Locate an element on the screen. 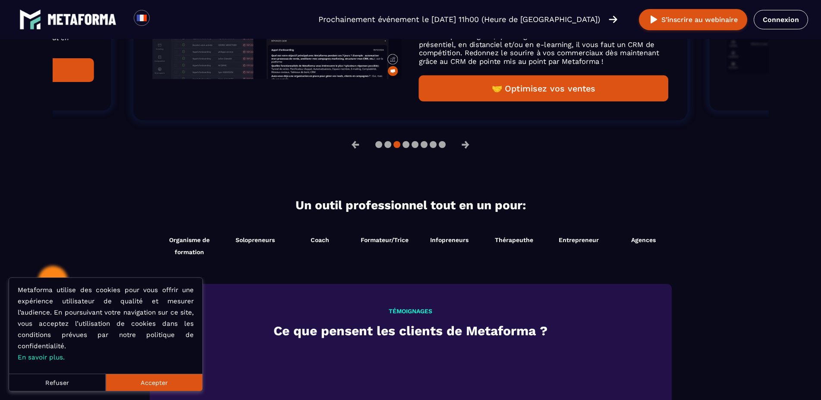 The image size is (821, 400). button: 🤝 Optimisez vos ventes is located at coordinates (544, 88).